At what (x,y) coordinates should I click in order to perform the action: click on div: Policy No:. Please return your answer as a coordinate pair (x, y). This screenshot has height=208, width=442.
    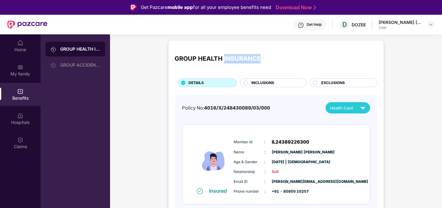
    Looking at the image, I should click on (226, 108).